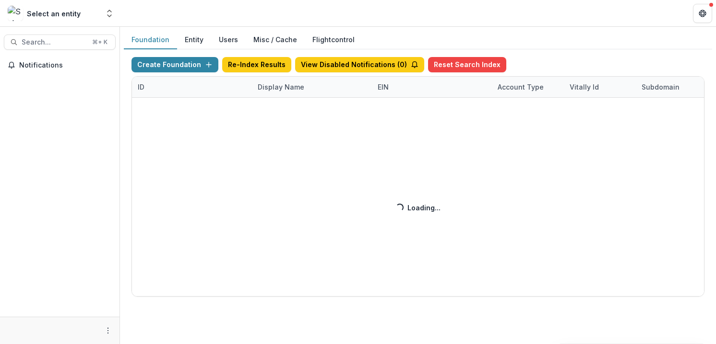 This screenshot has height=344, width=716. I want to click on a: Flightcontrol, so click(333, 39).